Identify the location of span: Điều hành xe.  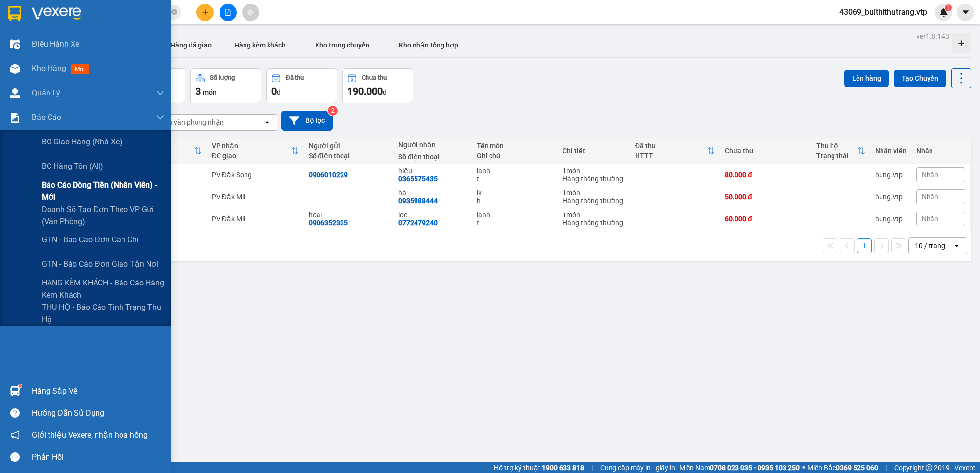
(55, 44).